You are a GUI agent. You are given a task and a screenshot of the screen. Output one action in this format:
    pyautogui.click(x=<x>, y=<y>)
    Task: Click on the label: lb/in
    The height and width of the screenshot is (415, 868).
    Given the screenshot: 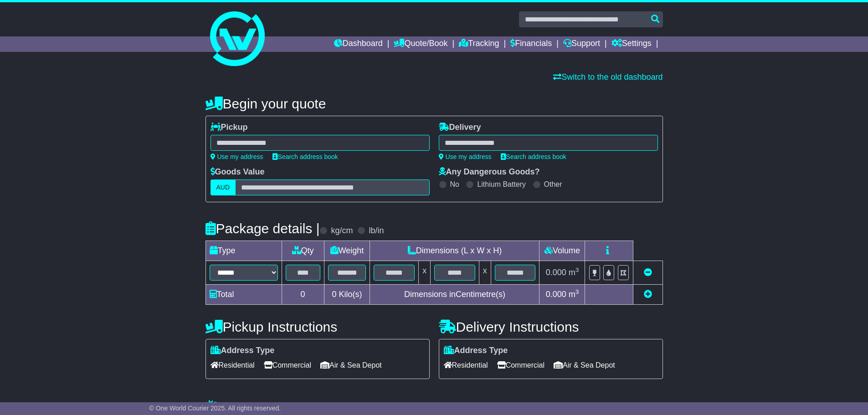 What is the action you would take?
    pyautogui.click(x=376, y=231)
    